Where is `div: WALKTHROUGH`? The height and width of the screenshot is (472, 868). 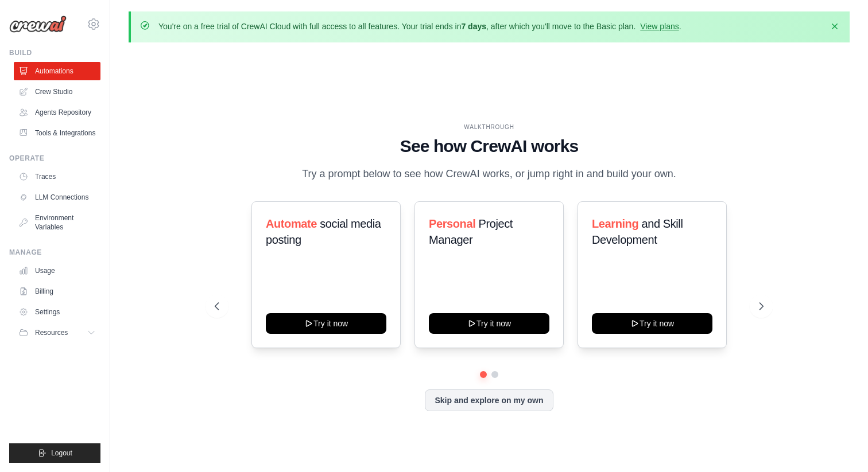
div: WALKTHROUGH is located at coordinates (489, 127).